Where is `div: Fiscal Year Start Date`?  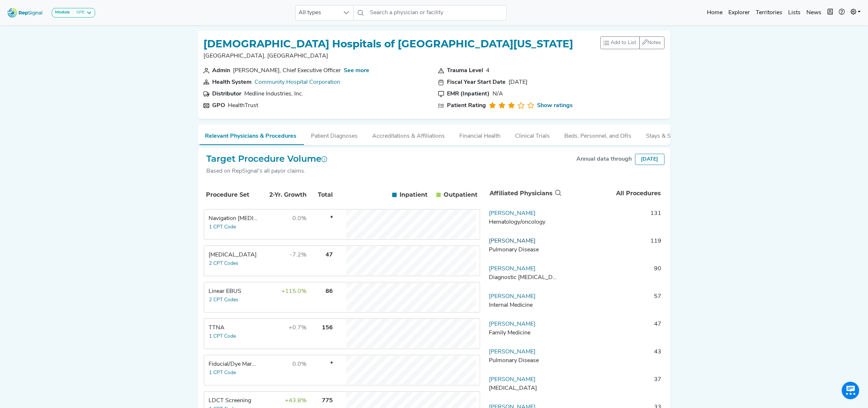
div: Fiscal Year Start Date is located at coordinates (476, 82).